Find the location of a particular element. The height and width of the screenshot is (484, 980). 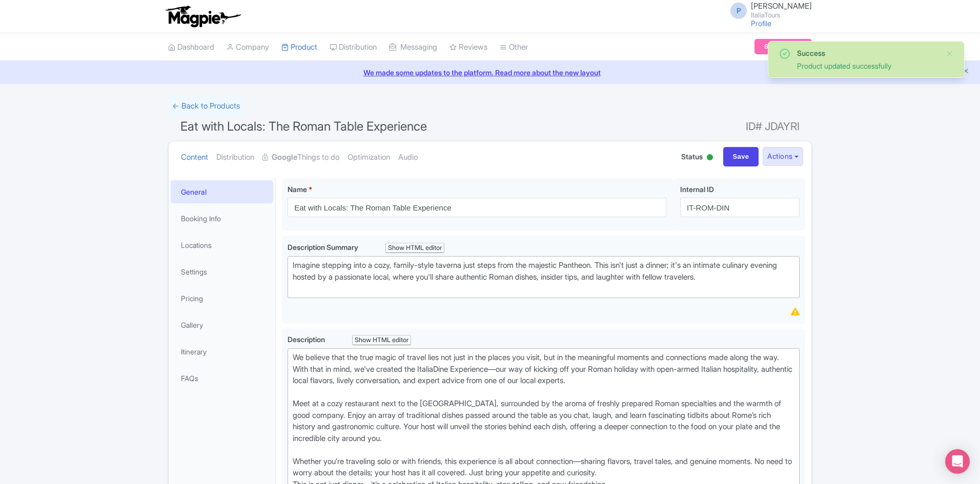

a: We made some updates to the platform. Read more about the new layout is located at coordinates (490, 72).